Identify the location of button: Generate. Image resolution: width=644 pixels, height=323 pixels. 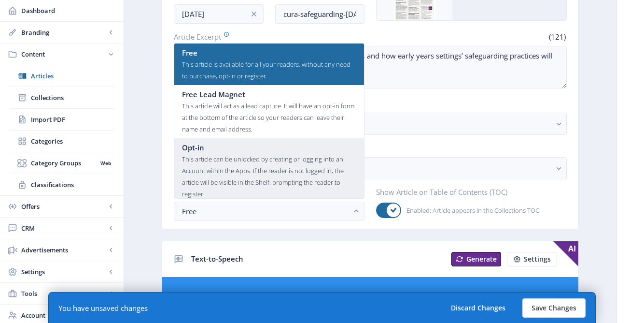
(476, 259).